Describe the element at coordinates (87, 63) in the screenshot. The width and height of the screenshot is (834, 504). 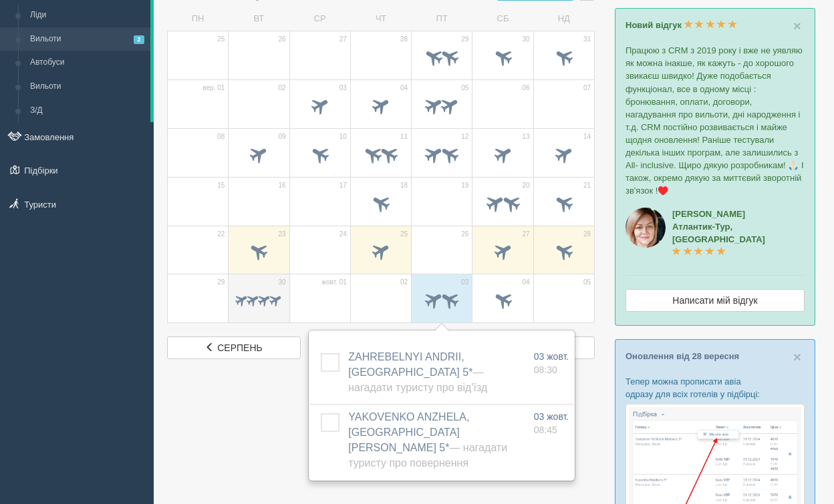
I see `a: Автобуси` at that location.